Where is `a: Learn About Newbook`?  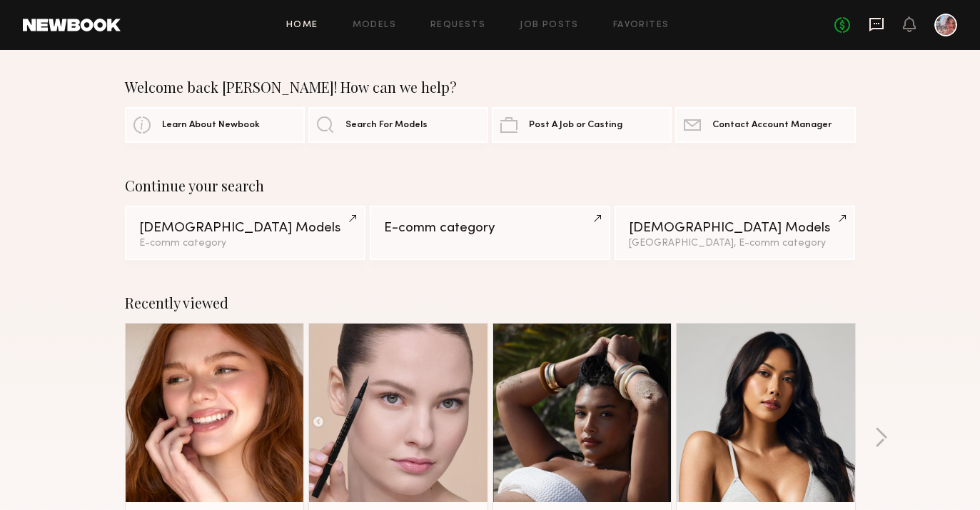
a: Learn About Newbook is located at coordinates (215, 125).